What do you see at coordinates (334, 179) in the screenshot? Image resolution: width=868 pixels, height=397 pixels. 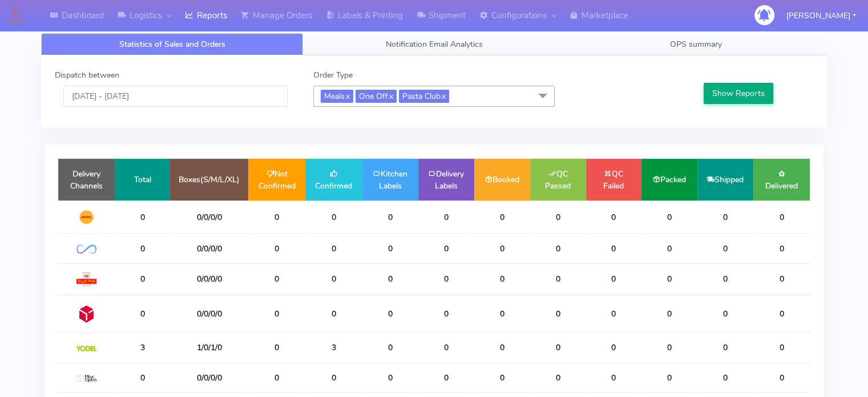 I see `td: Confirmed` at bounding box center [334, 179].